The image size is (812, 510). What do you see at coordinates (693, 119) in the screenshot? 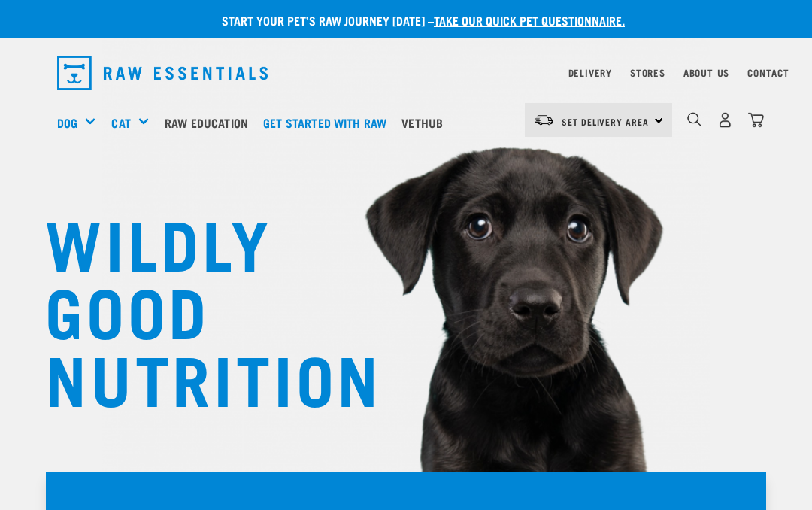
I see `img: home-icon-1@2x.png` at bounding box center [693, 119].